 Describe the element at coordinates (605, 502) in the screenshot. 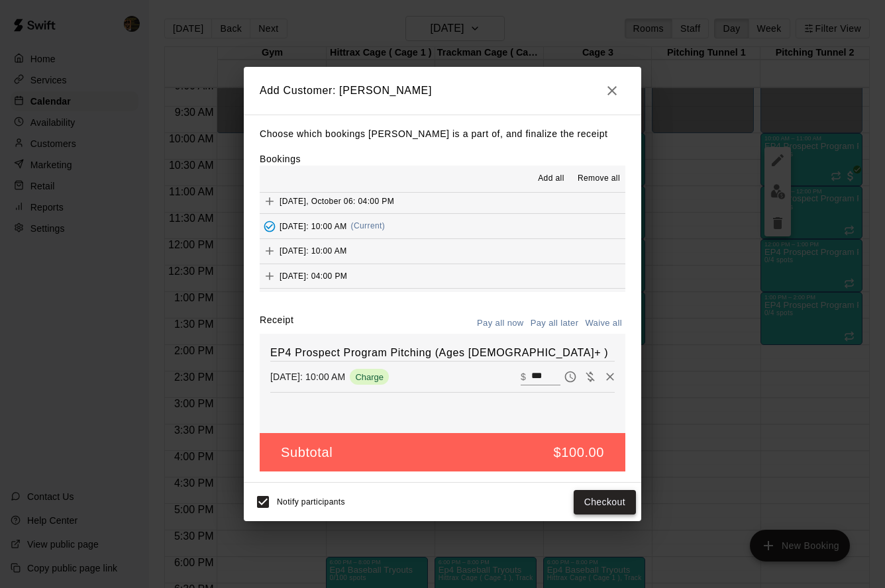

I see `button: Checkout` at that location.